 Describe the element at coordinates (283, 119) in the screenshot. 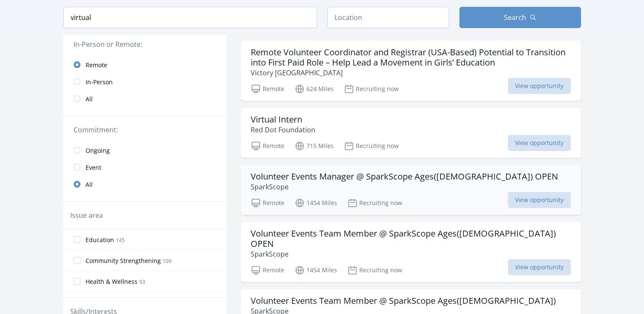

I see `h3: Virtual Intern` at that location.